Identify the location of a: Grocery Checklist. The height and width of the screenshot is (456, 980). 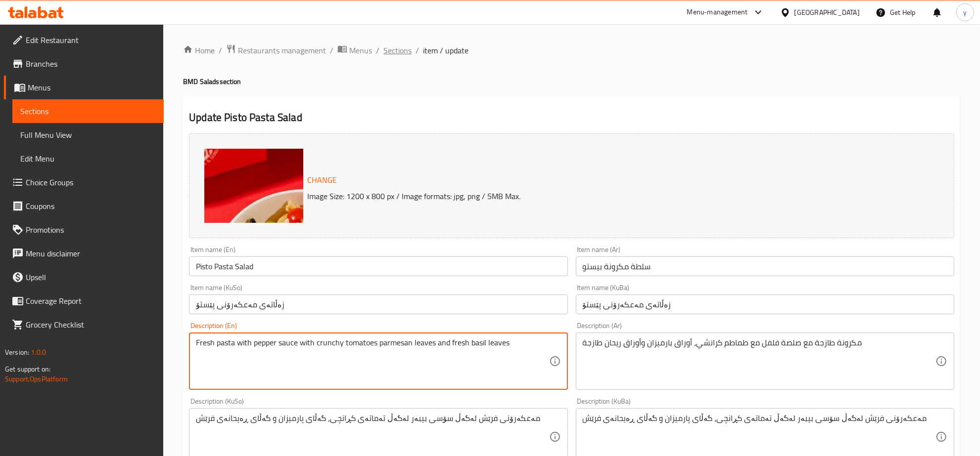
(84, 325).